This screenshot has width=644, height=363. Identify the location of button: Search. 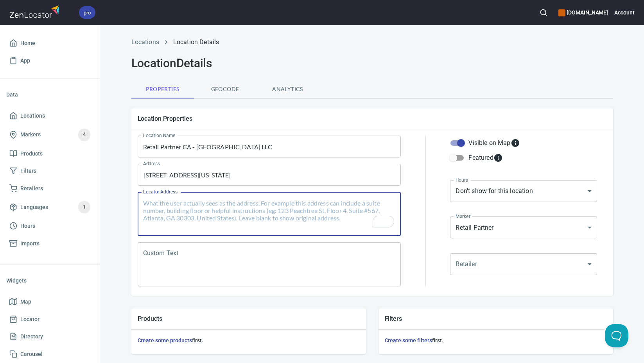
(544, 13).